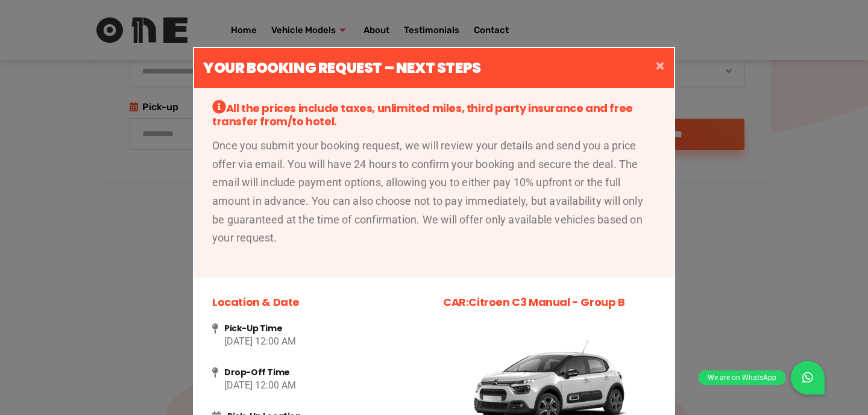 This screenshot has width=868, height=415. I want to click on button: Close, so click(660, 68).